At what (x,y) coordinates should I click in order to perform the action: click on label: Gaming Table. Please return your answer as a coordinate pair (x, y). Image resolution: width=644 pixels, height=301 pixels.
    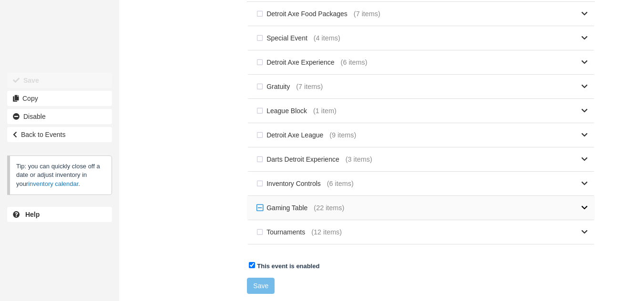
    Looking at the image, I should click on (283, 209).